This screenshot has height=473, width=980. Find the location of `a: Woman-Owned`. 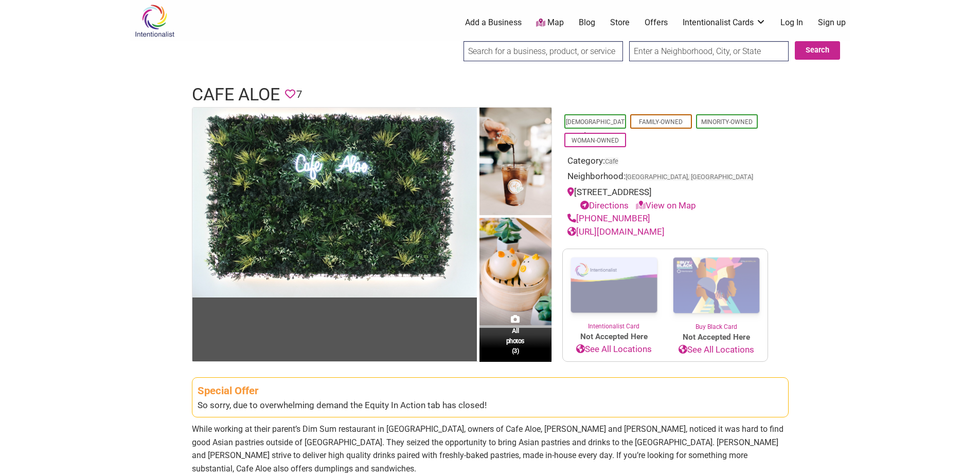

a: Woman-Owned is located at coordinates (595, 140).